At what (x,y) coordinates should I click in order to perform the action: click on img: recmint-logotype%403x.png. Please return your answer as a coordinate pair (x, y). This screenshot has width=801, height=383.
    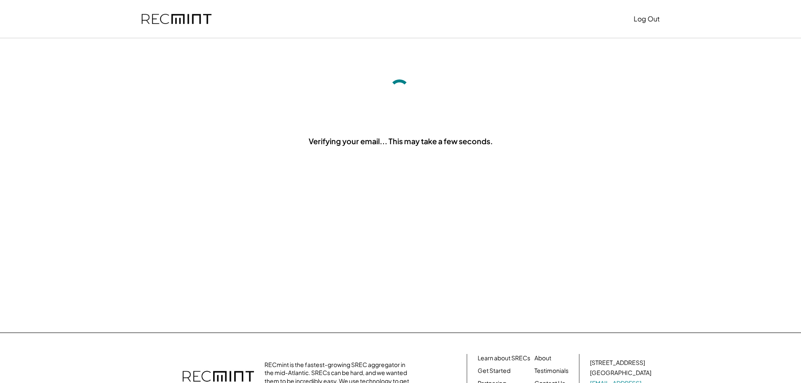
    Looking at the image, I should click on (177, 19).